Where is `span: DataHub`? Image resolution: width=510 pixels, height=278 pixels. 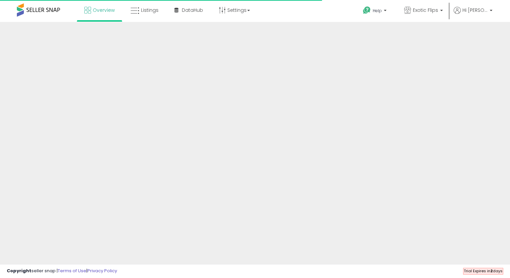 span: DataHub is located at coordinates (192, 10).